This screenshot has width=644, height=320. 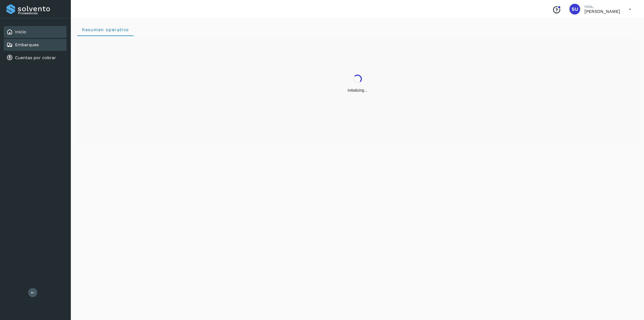 What do you see at coordinates (602, 6) in the screenshot?
I see `p: Hola,` at bounding box center [602, 6].